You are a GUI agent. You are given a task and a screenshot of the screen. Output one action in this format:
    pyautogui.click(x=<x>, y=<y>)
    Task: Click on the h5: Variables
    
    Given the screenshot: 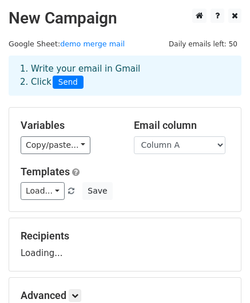 What is the action you would take?
    pyautogui.click(x=69, y=125)
    